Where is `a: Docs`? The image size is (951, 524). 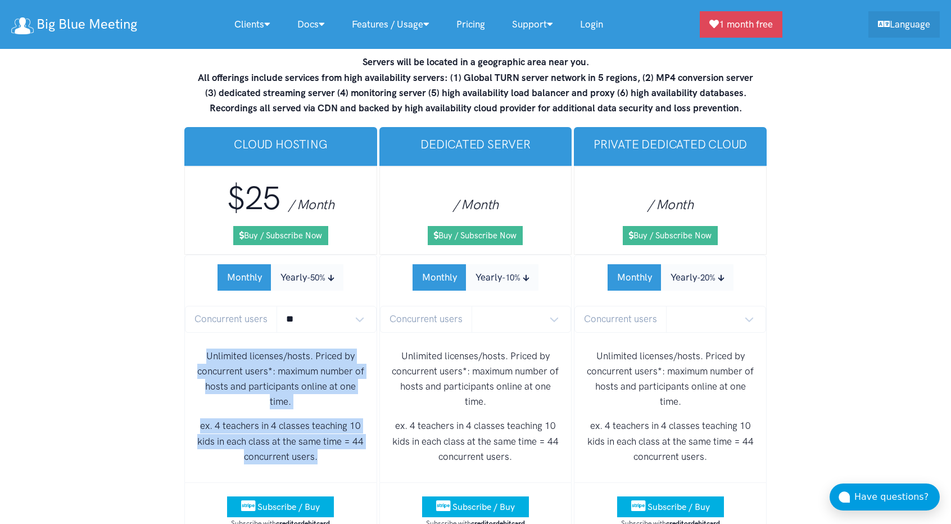
a: Docs is located at coordinates (311, 24).